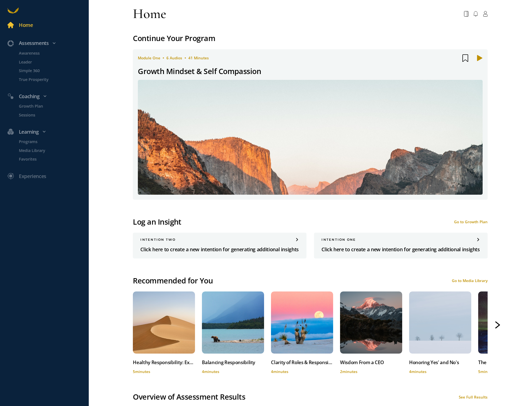  What do you see at coordinates (174, 58) in the screenshot?
I see `span: 6 Audios` at bounding box center [174, 58].